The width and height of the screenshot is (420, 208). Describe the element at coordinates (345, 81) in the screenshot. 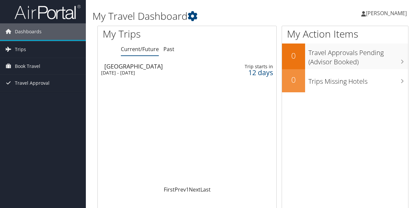

I see `a: 0Trips Missing Hotels` at that location.